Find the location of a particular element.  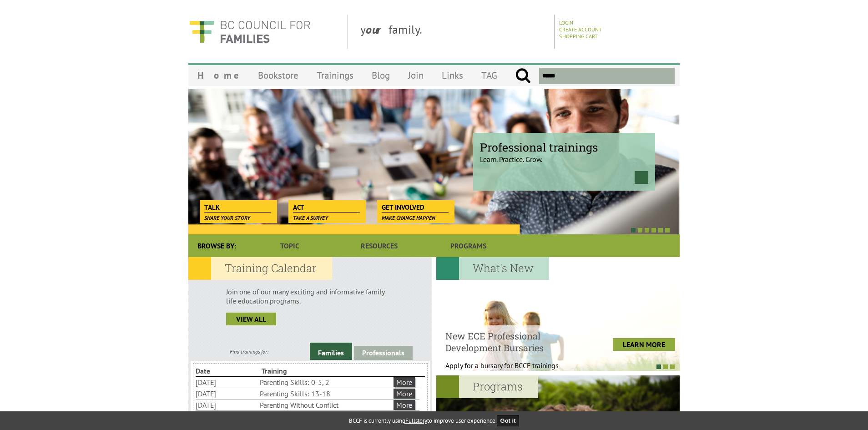

a: Professionals is located at coordinates (383, 353).